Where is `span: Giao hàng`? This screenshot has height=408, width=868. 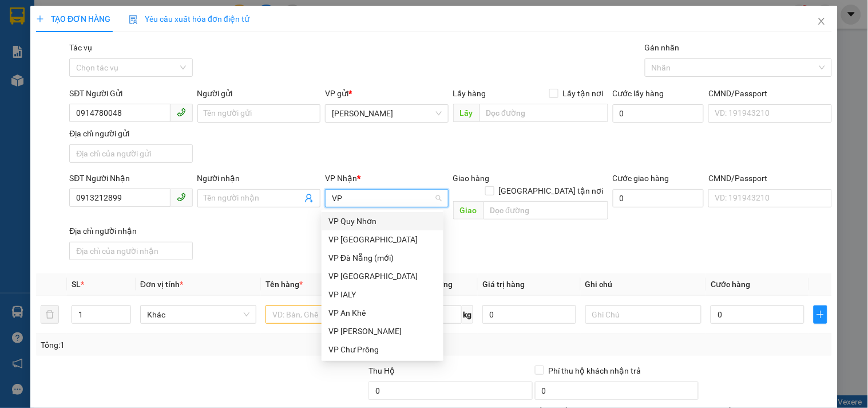
span: Giao hàng is located at coordinates (471, 178).